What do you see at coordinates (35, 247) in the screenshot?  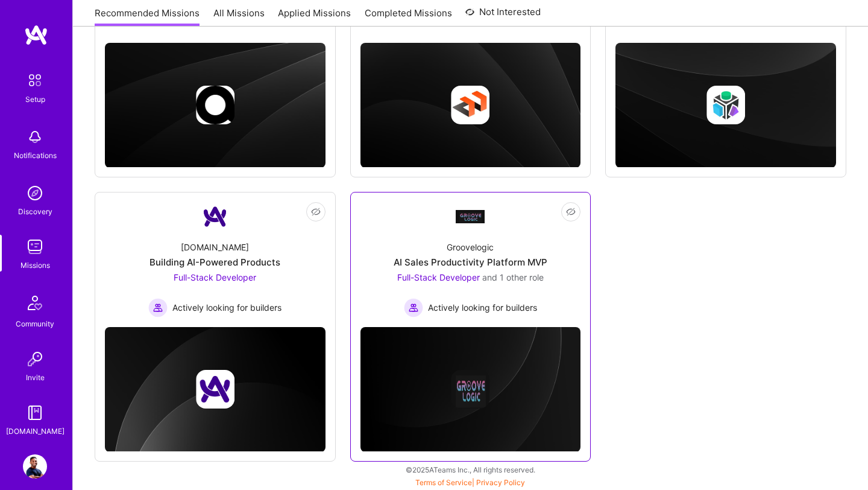 I see `img: teamwork` at bounding box center [35, 247].